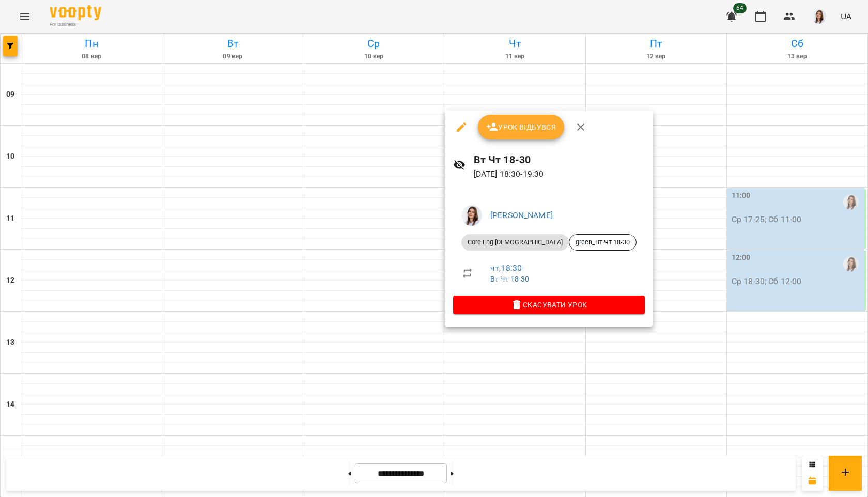 Image resolution: width=868 pixels, height=497 pixels. What do you see at coordinates (521, 127) in the screenshot?
I see `button: Урок відбувся` at bounding box center [521, 127].